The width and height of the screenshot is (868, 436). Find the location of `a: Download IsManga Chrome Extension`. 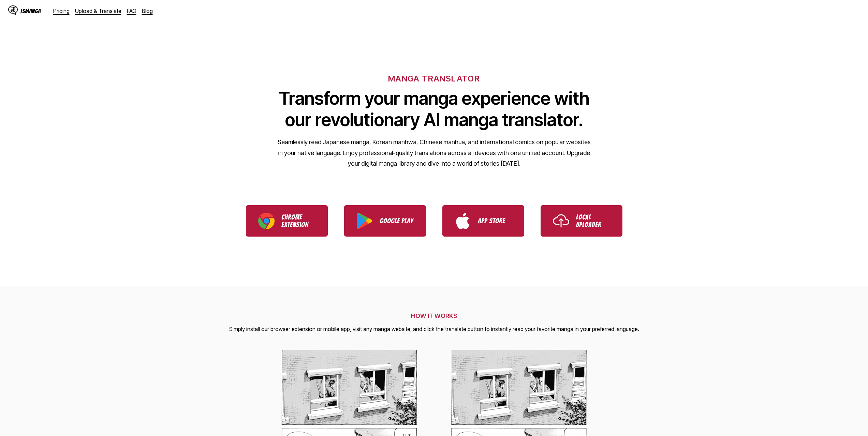

a: Download IsManga Chrome Extension is located at coordinates (287, 221).